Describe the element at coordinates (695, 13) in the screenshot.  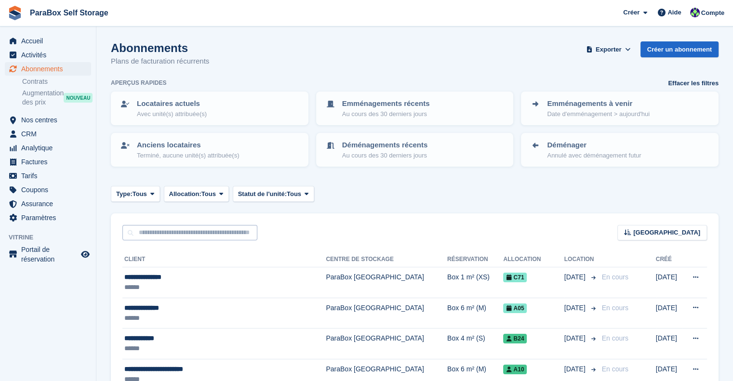
I see `img: Tess Bédat` at that location.